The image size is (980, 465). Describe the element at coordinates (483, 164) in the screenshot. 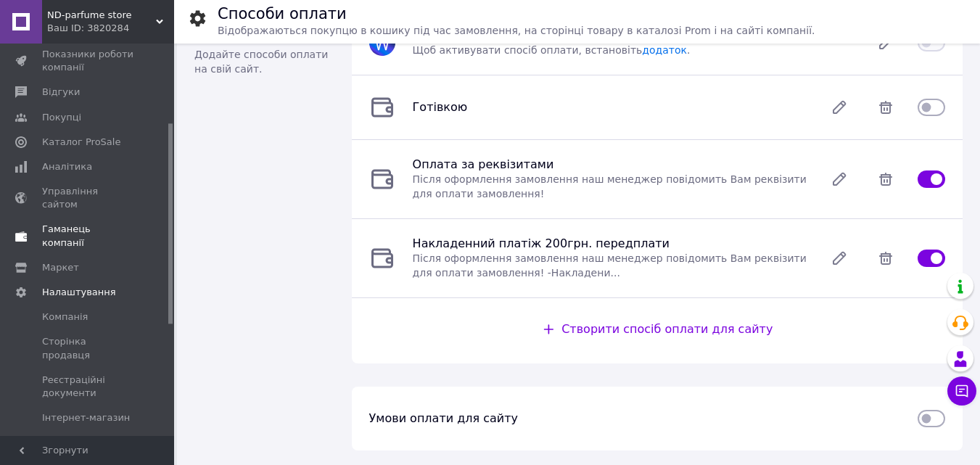

I see `span: Оплата за реквізитами` at that location.